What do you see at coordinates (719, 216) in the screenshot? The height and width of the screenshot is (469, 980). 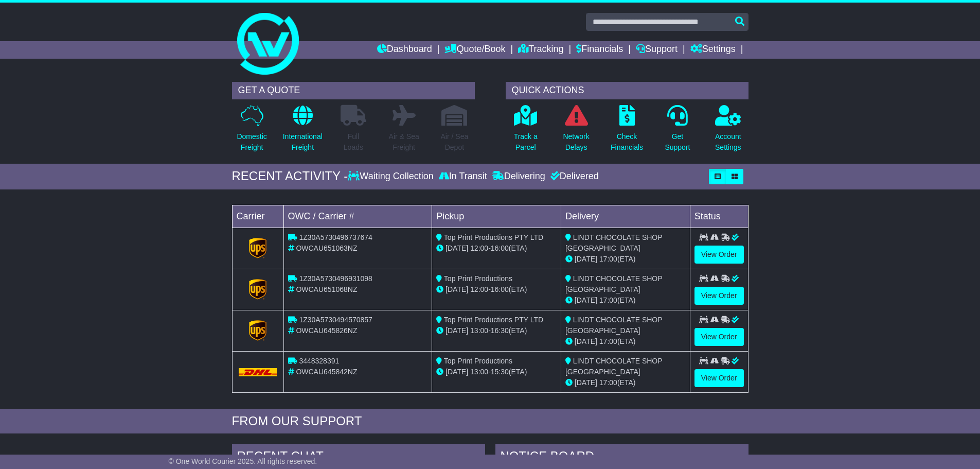 I see `td: Status` at bounding box center [719, 216].